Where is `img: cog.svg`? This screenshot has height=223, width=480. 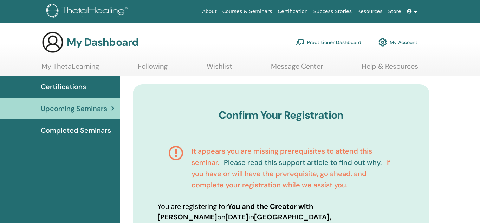 img: cog.svg is located at coordinates (383, 42).